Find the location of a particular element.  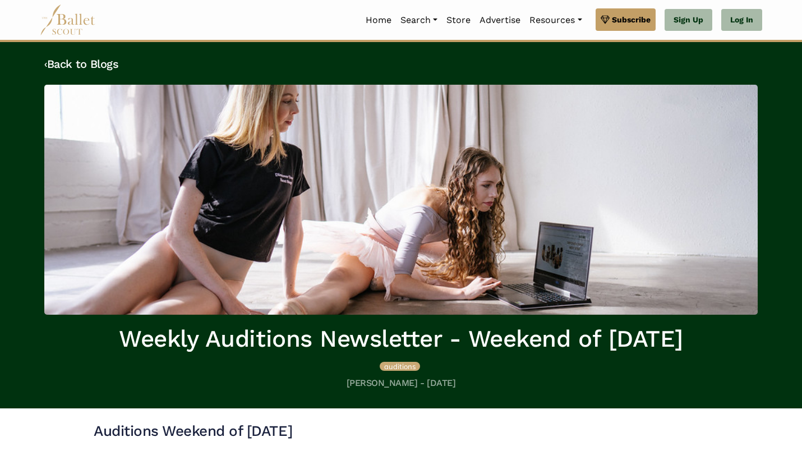

a: Home is located at coordinates (379, 20).